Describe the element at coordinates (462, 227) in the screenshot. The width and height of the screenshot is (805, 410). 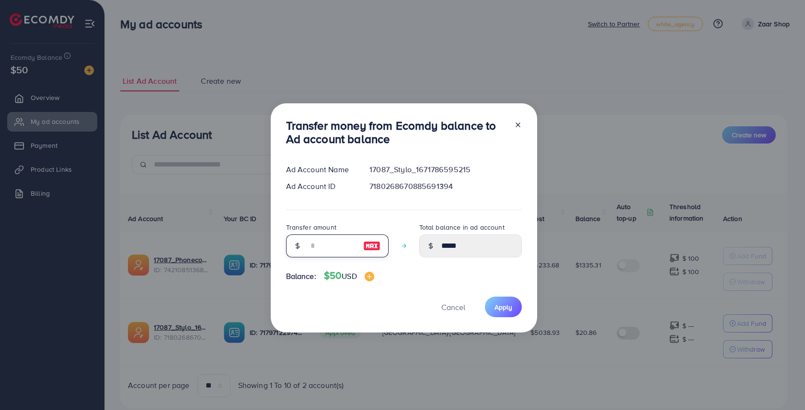
I see `label: Total balance in ad account` at that location.